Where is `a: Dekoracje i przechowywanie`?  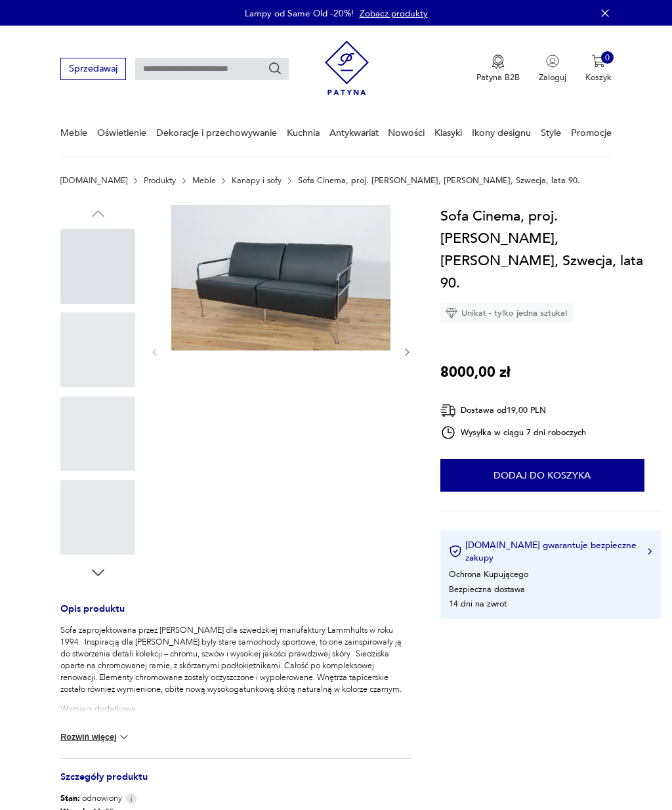
a: Dekoracje i przechowywanie is located at coordinates (217, 133).